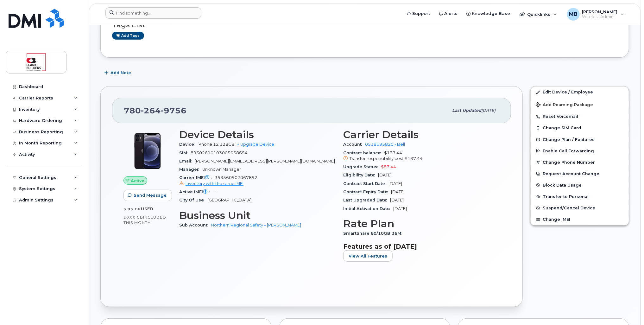  Describe the element at coordinates (137, 180) in the screenshot. I see `span: Active` at that location.